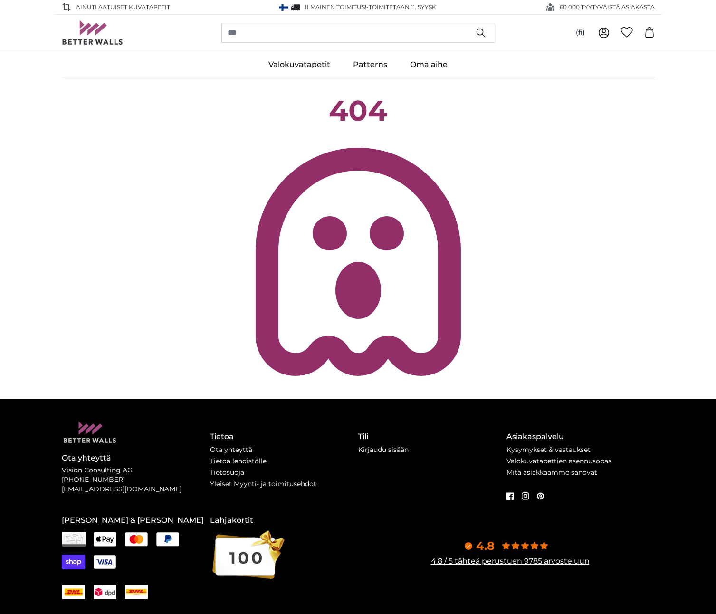 The width and height of the screenshot is (716, 614). Describe the element at coordinates (105, 592) in the screenshot. I see `img: DPD` at that location.